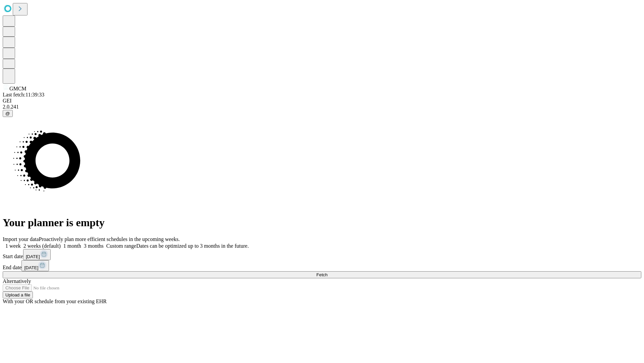 This screenshot has height=363, width=644. I want to click on span: 2 weeks (default), so click(42, 246).